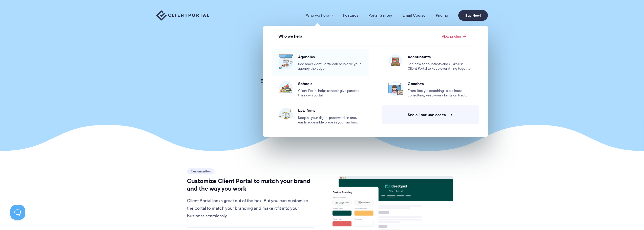 The width and height of the screenshot is (644, 230). I want to click on ul: View pricing, so click(376, 85).